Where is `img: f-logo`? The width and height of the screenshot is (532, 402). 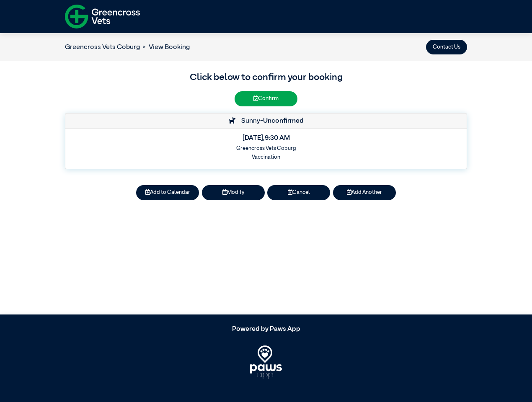 img: f-logo is located at coordinates (102, 16).